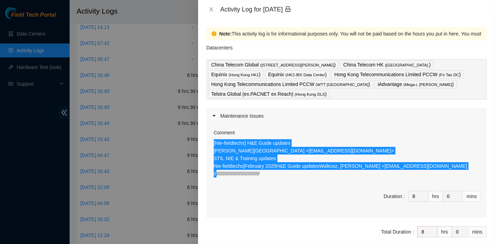  Describe the element at coordinates (214, 34) in the screenshot. I see `span: exclamation-circle` at that location.